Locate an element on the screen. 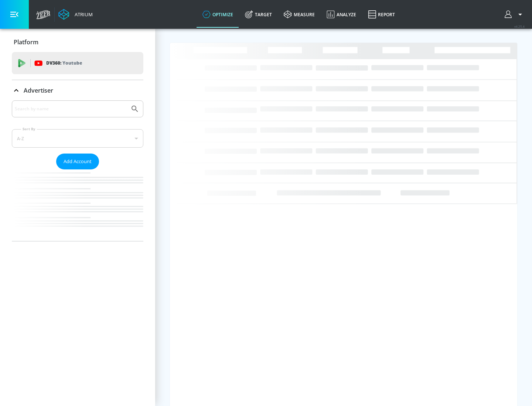 The height and width of the screenshot is (406, 532). a: measure is located at coordinates (299, 14).